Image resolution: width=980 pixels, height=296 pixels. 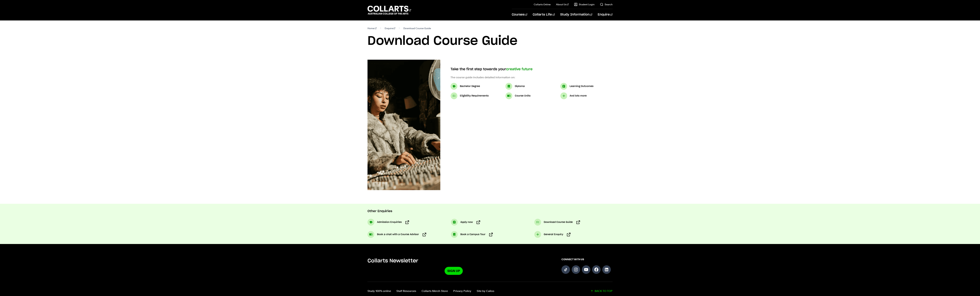 I want to click on nav: Footer navigation, so click(x=431, y=291).